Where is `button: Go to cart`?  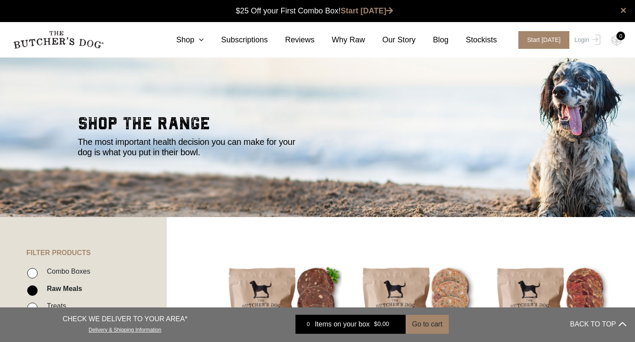
button: Go to cart is located at coordinates (427, 324).